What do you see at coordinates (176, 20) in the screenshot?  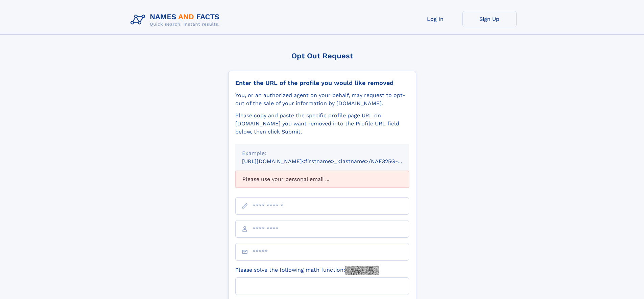 I see `img: Logo Names and Facts` at bounding box center [176, 20].